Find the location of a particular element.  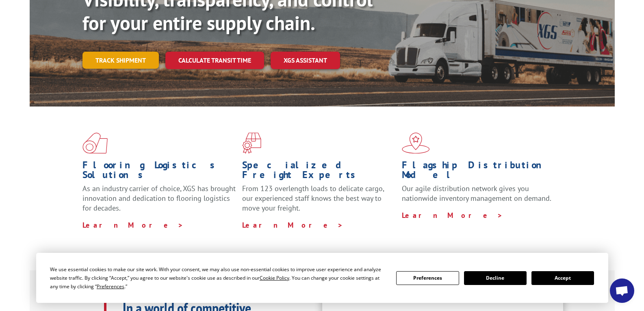

a: Track shipment is located at coordinates (121, 60).